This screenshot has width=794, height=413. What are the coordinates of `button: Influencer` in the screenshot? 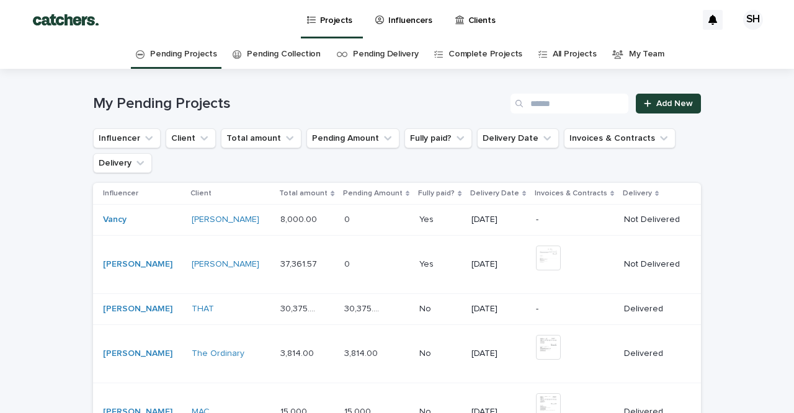 It's located at (127, 138).